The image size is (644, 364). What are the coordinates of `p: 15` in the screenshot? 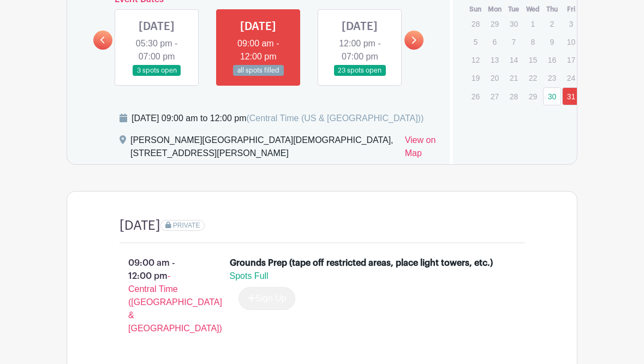 It's located at (533, 60).